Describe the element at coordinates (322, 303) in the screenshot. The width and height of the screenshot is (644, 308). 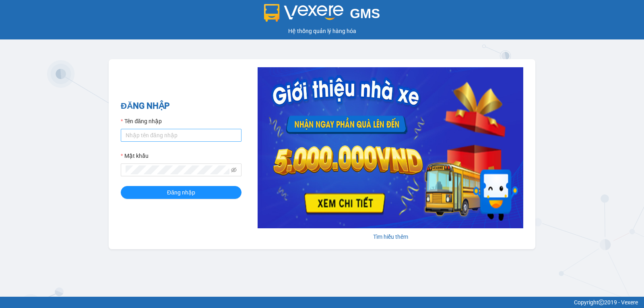
I see `div: Copyright 2019 - Vexere` at that location.